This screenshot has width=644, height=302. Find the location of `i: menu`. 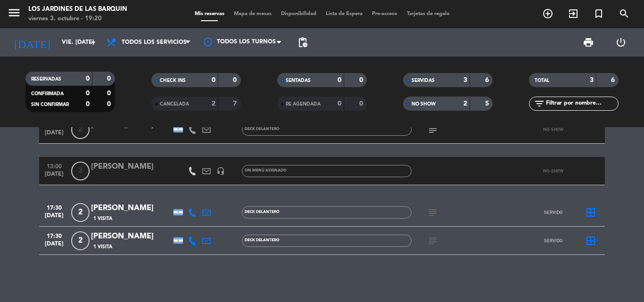

i: menu is located at coordinates (14, 13).